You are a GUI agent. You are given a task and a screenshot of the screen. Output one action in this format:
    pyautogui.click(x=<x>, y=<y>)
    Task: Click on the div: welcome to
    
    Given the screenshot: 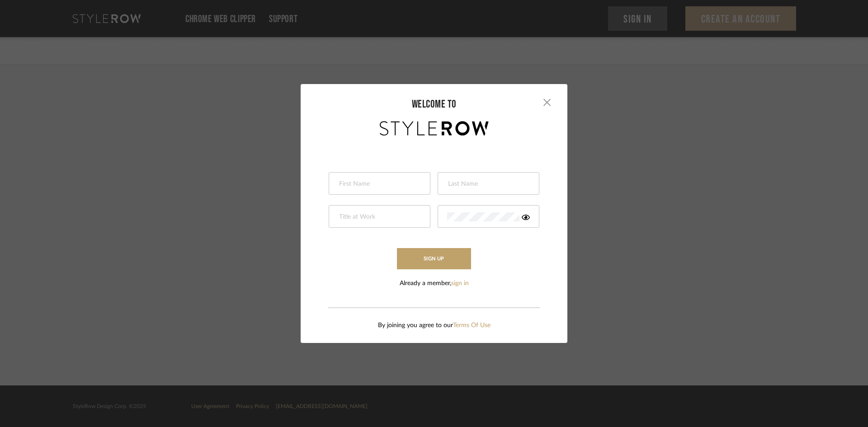 What is the action you would take?
    pyautogui.click(x=434, y=104)
    